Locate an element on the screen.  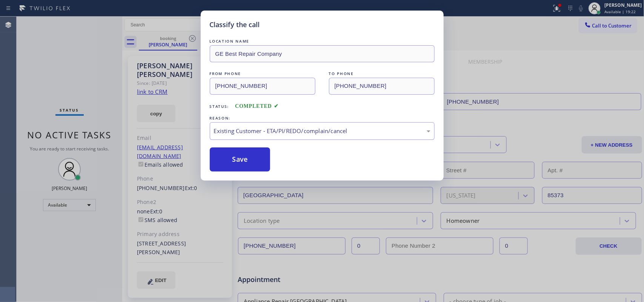
div: REASON: is located at coordinates (322, 118).